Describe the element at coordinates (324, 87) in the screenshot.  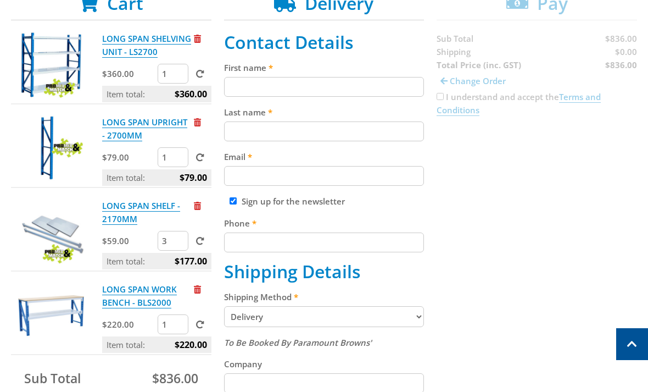
I see `input: Please enter your first name.` at that location.